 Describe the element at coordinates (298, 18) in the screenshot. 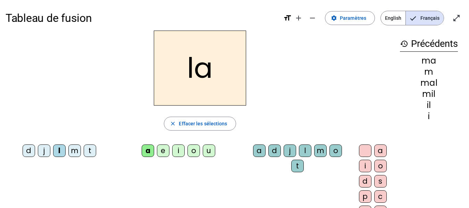

I see `button: Augmenter la taille de la police` at that location.